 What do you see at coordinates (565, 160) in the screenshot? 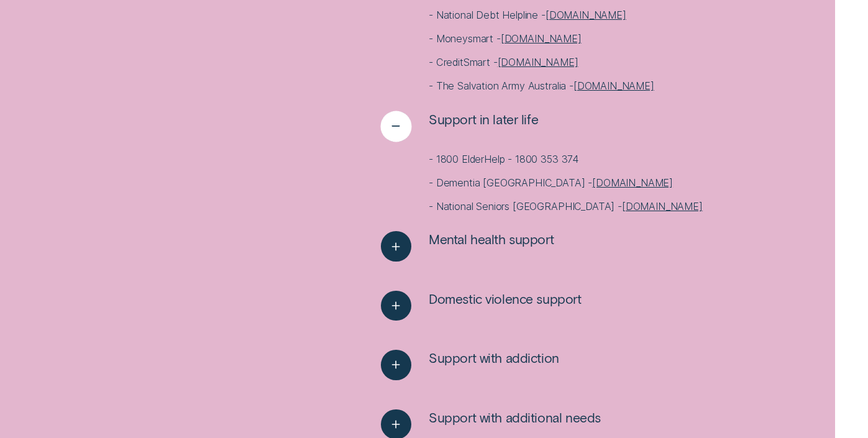
I see `p: - 1800 ElderHelp - 1800 353 374` at bounding box center [565, 160].